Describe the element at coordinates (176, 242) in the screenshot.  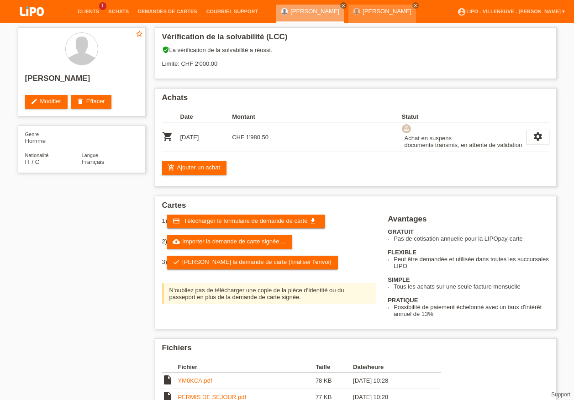
I see `i: cloud_upload` at that location.